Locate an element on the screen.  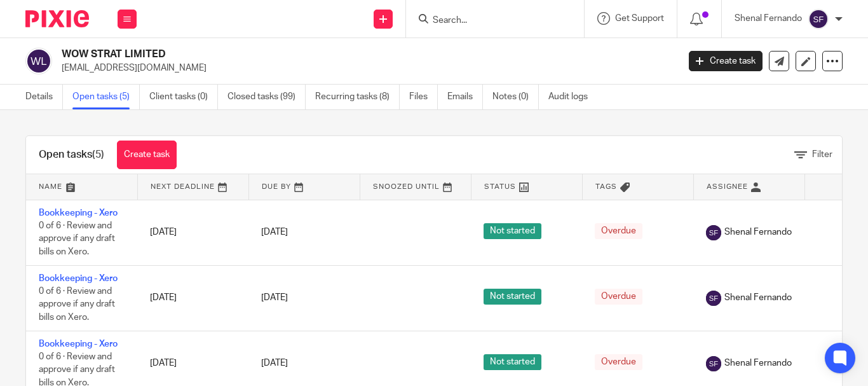
a: Closed tasks (99) is located at coordinates (266, 96).